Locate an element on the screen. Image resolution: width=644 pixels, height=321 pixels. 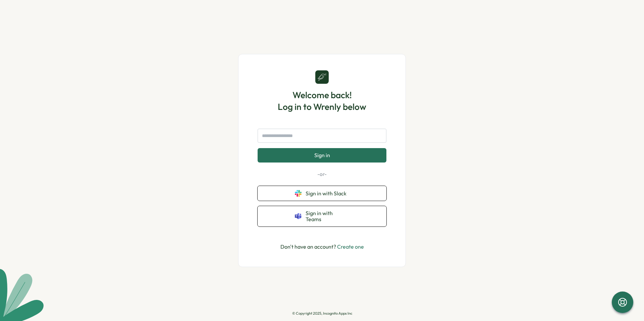
button: Sign in with Teams is located at coordinates (322, 216).